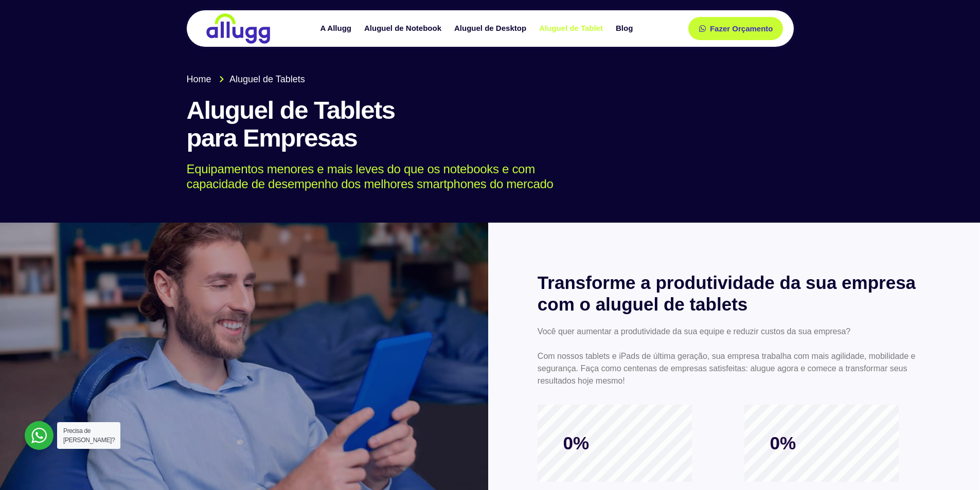  What do you see at coordinates (492, 28) in the screenshot?
I see `a: Aluguel de Desktop` at bounding box center [492, 28].